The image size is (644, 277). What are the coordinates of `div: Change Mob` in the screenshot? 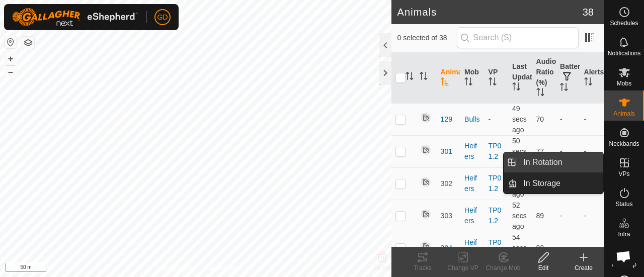 It's located at (503, 268).